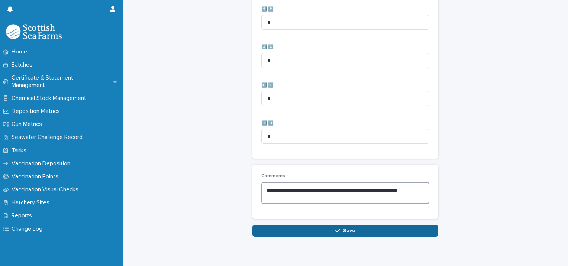  Describe the element at coordinates (61, 81) in the screenshot. I see `p: Certificate & Statement Management` at that location.